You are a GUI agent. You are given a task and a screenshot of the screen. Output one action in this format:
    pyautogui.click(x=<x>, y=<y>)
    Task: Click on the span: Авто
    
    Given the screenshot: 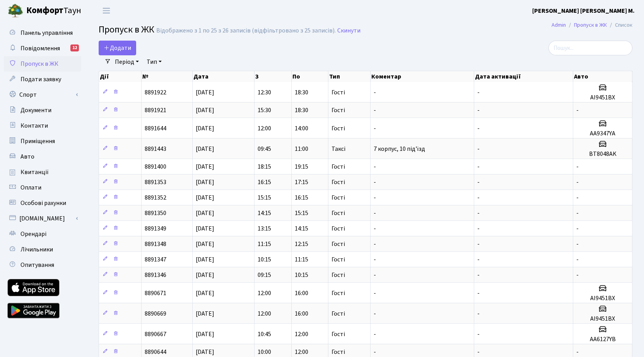 What is the action you would take?
    pyautogui.click(x=28, y=156)
    